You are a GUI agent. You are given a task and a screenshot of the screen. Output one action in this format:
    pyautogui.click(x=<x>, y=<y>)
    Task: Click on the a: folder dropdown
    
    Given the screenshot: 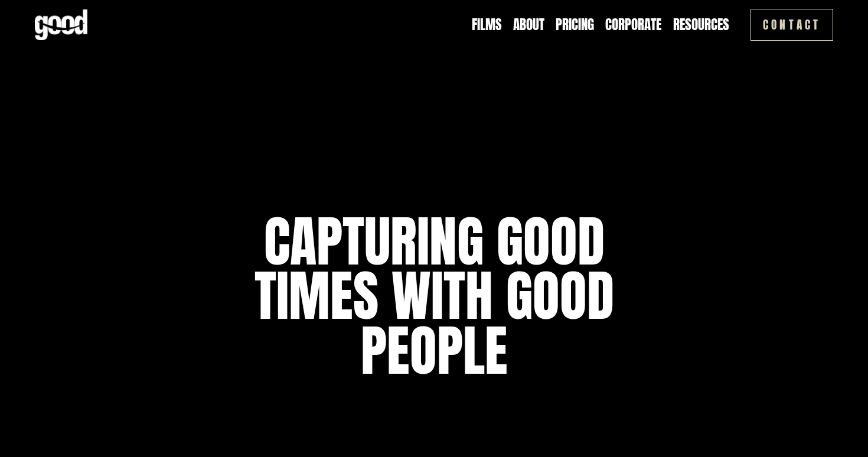 What is the action you would take?
    pyautogui.click(x=701, y=25)
    